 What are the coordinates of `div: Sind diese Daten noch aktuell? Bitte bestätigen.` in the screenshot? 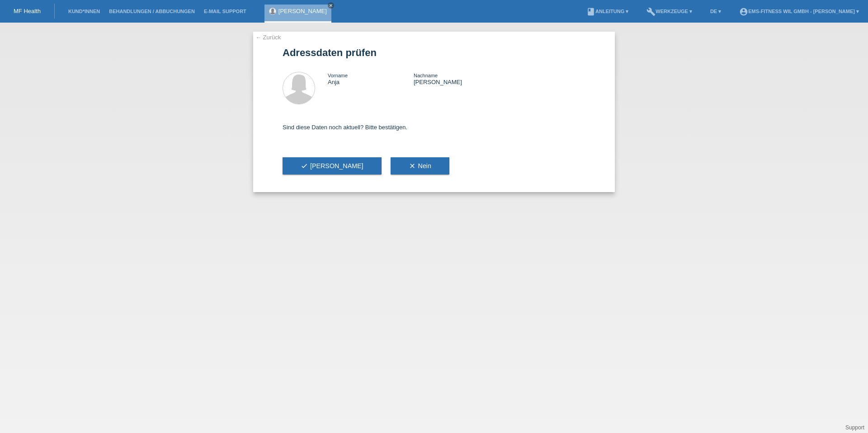 It's located at (434, 127).